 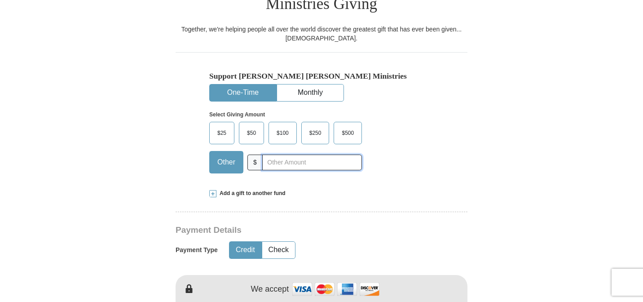 What do you see at coordinates (226, 162) in the screenshot?
I see `span: Other` at bounding box center [226, 162].